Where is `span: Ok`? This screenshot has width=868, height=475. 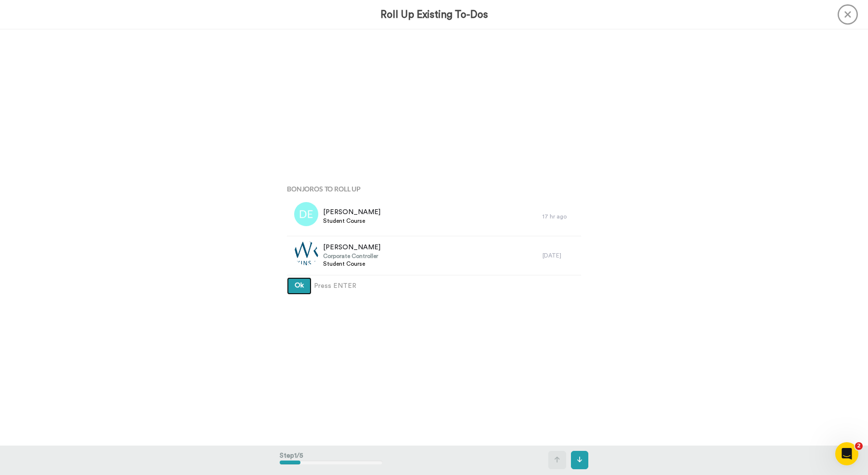
span: Ok is located at coordinates (299, 285).